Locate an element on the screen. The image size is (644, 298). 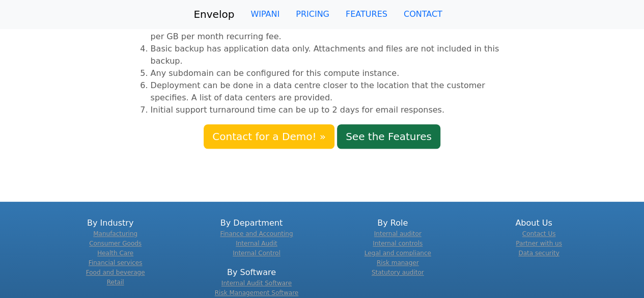
a: FEATURES is located at coordinates (367, 14).